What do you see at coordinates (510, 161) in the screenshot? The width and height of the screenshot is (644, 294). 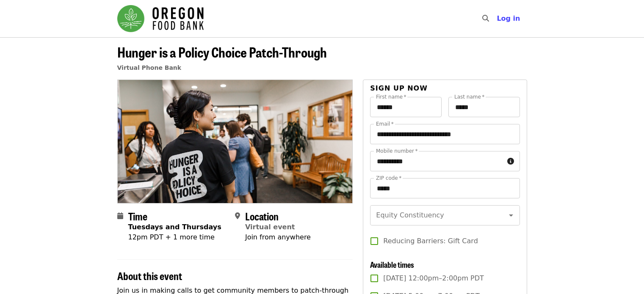 I see `i: circle-info icon` at bounding box center [510, 161].